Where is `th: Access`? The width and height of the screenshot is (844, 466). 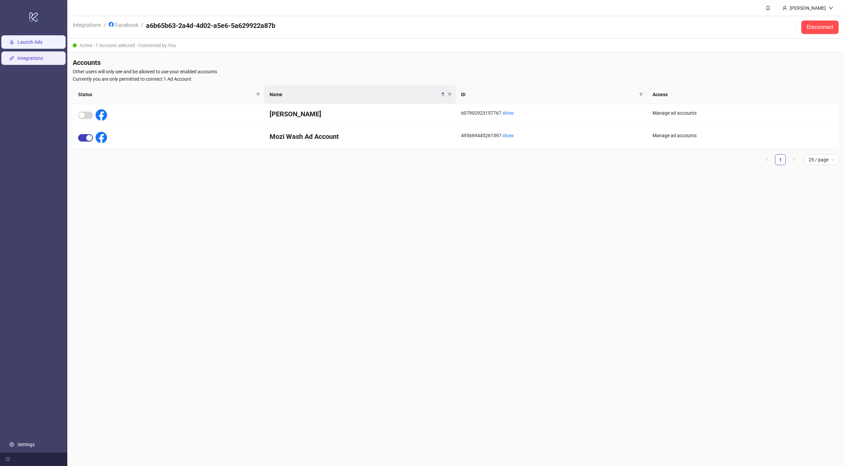 th: Access is located at coordinates (742, 95).